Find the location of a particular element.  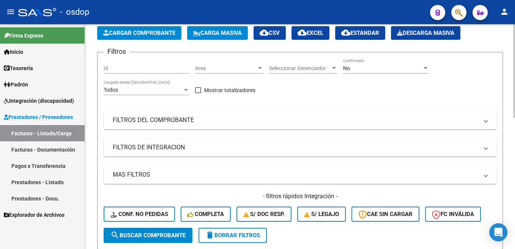

button: Descarga Masiva is located at coordinates (425, 33).